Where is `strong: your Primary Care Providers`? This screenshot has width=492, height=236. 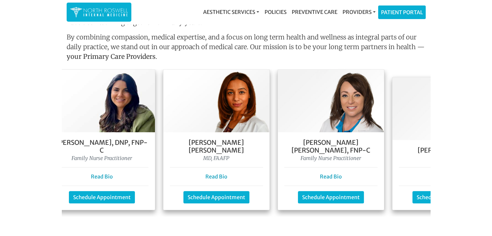
strong: your Primary Care Providers is located at coordinates (111, 56).